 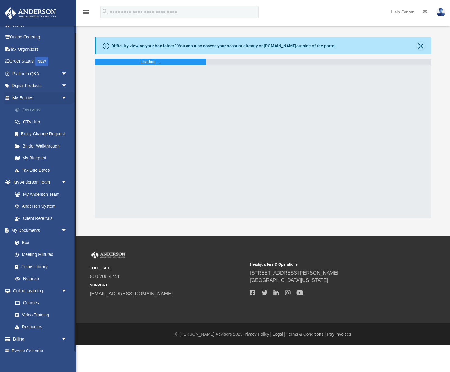 I want to click on a: Events Calendar, so click(x=40, y=351).